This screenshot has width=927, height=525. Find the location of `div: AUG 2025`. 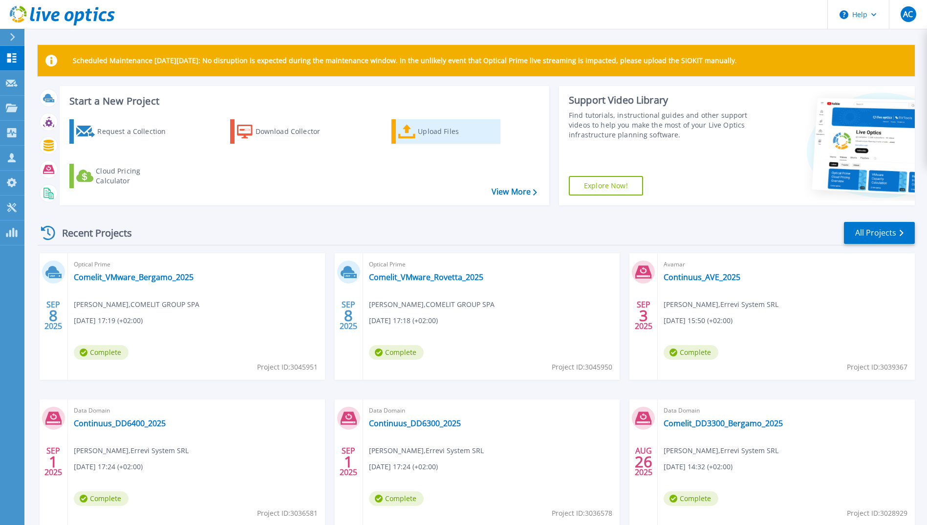

div: AUG 2025 is located at coordinates (643, 461).